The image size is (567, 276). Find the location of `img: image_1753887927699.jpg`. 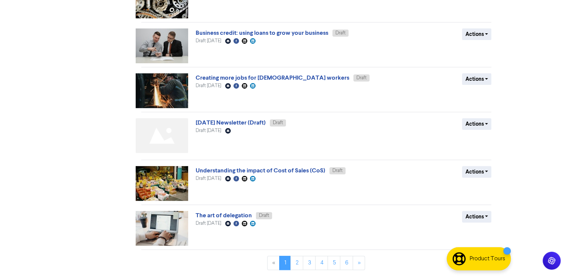

img: image_1753887927699.jpg is located at coordinates (162, 184).